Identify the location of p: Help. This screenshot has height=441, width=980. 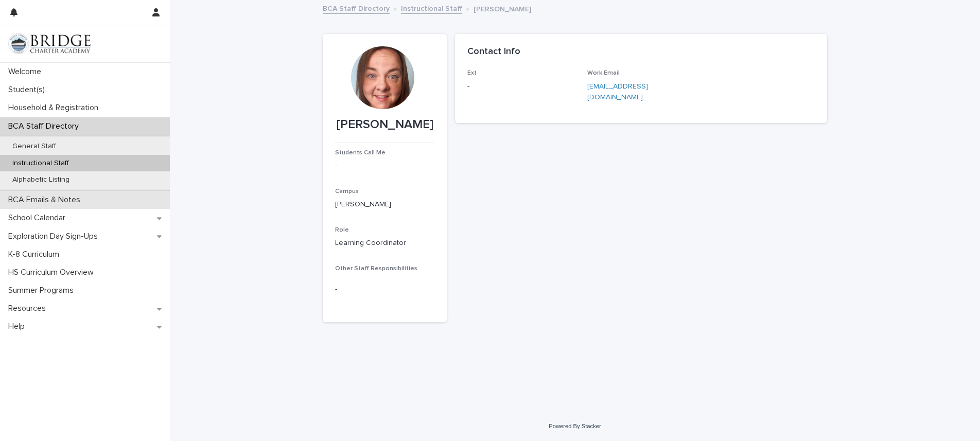
(19, 326).